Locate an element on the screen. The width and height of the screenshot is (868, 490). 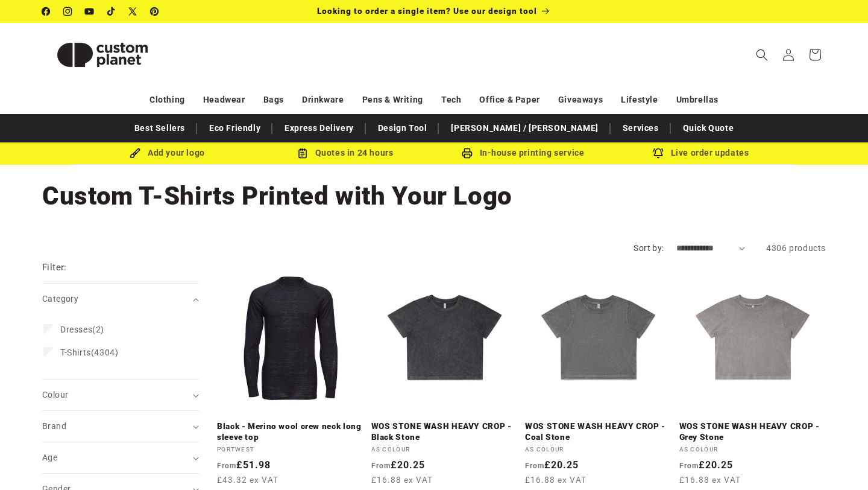
a: Giveaways is located at coordinates (581, 100).